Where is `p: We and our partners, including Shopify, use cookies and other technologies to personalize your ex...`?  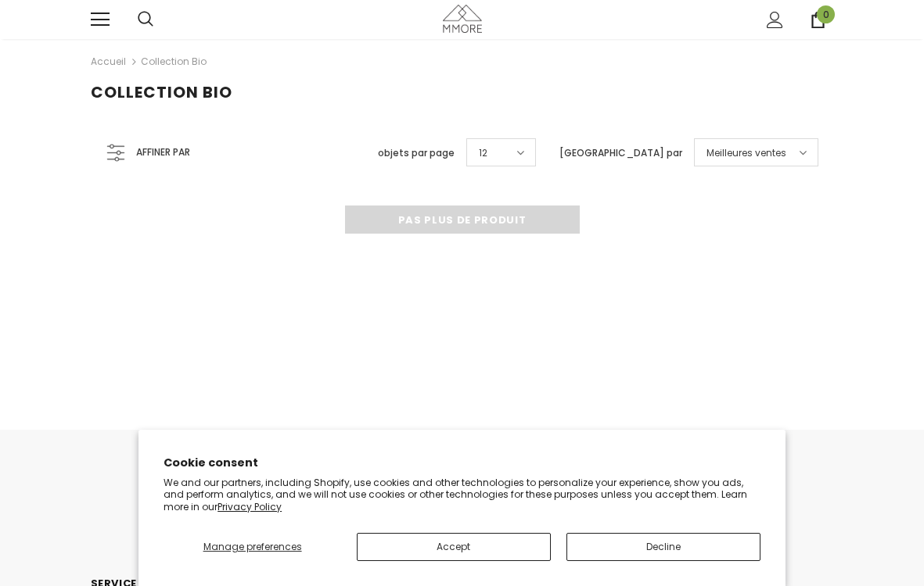 p: We and our partners, including Shopify, use cookies and other technologies to personalize your ex... is located at coordinates (462, 495).